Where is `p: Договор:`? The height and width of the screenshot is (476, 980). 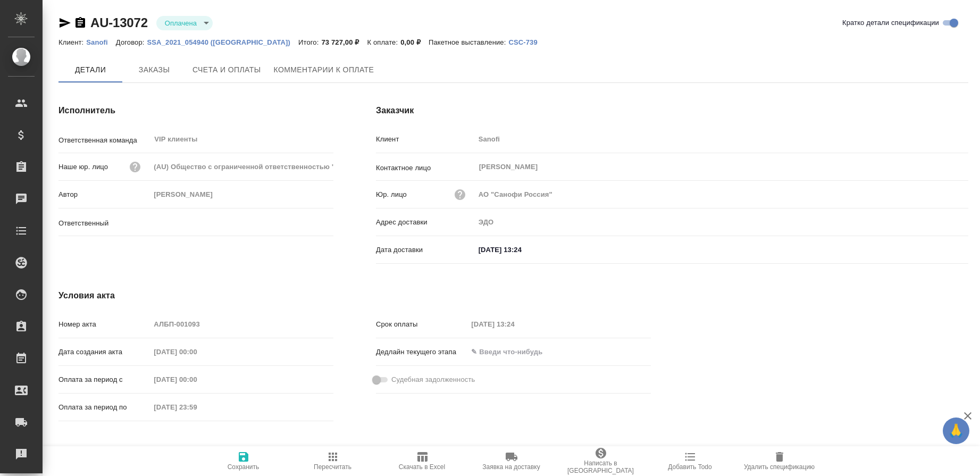 p: Договор: is located at coordinates (131, 42).